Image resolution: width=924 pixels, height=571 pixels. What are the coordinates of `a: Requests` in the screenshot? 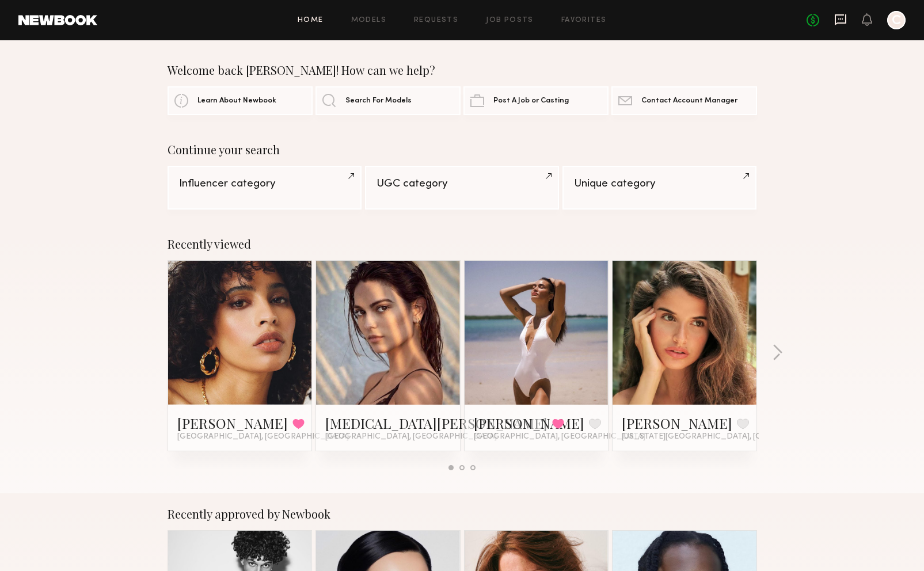 It's located at (436, 20).